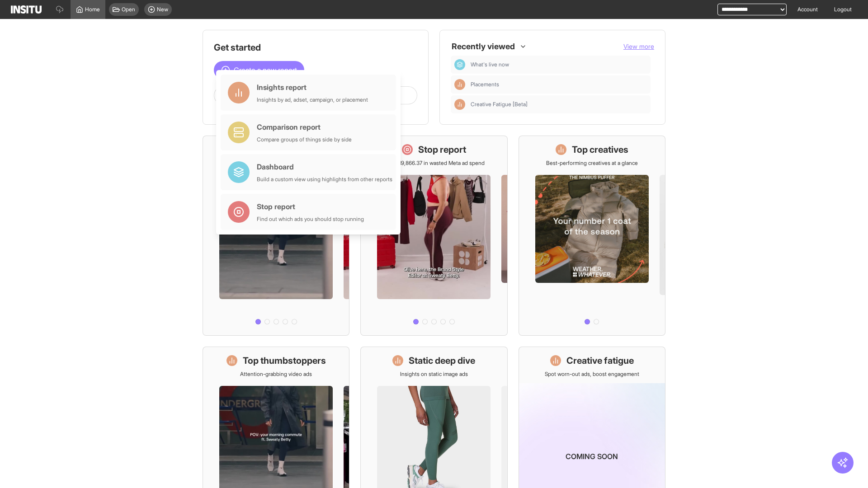  Describe the element at coordinates (26, 10) in the screenshot. I see `img: Logo` at that location.